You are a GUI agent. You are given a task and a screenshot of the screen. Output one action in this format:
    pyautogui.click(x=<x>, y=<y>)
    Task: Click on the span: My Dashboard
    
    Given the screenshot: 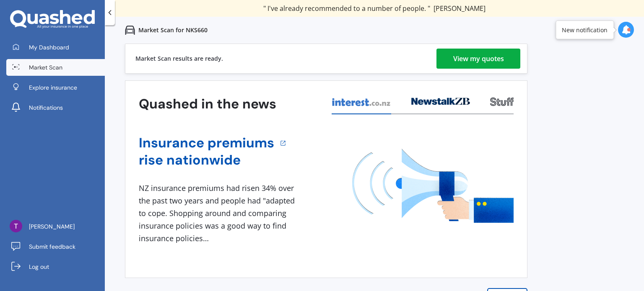 What is the action you would take?
    pyautogui.click(x=49, y=48)
    